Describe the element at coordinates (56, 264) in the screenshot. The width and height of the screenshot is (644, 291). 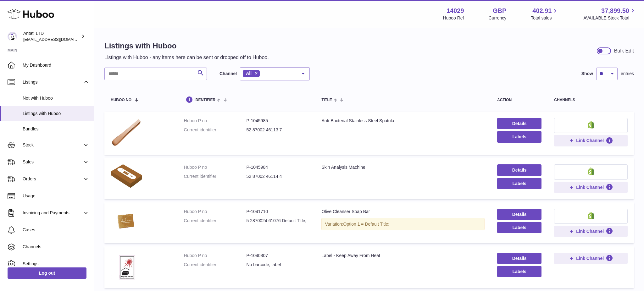
I see `span: Settings` at that location.